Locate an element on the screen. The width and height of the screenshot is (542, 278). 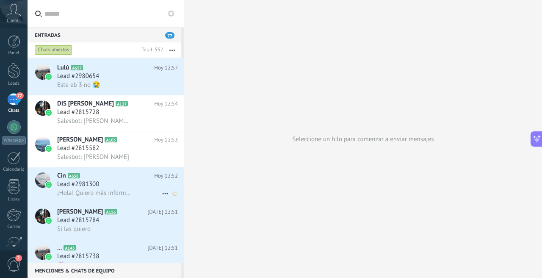
span: Lead #2815728 is located at coordinates (78, 112).